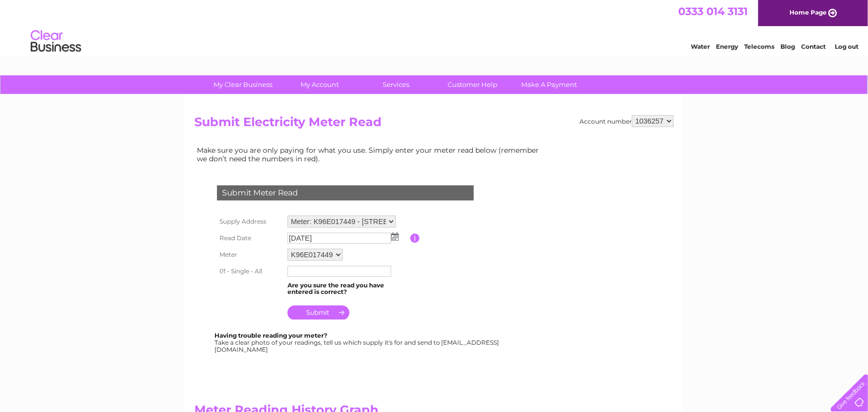 Image resolution: width=868 pixels, height=412 pixels. Describe the element at coordinates (846, 46) in the screenshot. I see `a: Log out` at that location.